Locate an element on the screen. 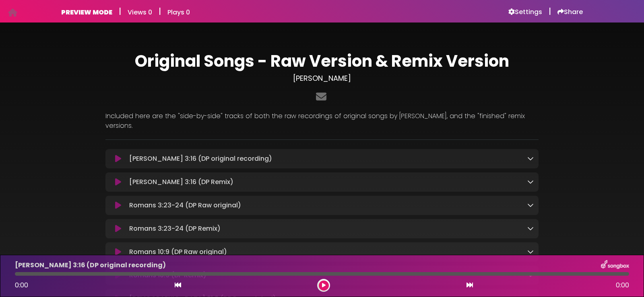  p: Romans 3:23-24 (DP Raw original) is located at coordinates (185, 206).